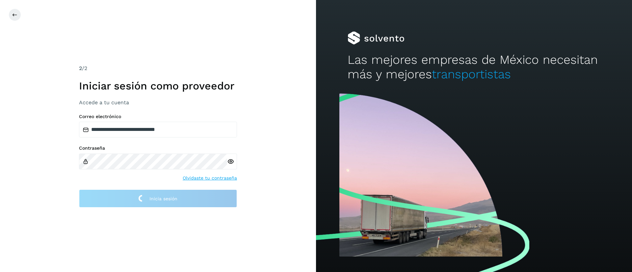 The height and width of the screenshot is (272, 632). What do you see at coordinates (158, 86) in the screenshot?
I see `h1: Iniciar sesión como proveedor` at bounding box center [158, 86].